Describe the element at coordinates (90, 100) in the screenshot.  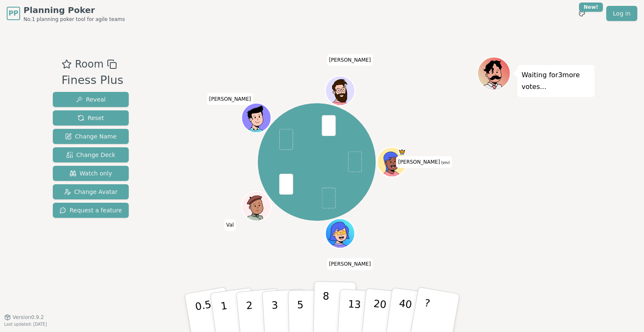
I see `span: Reveal` at that location.